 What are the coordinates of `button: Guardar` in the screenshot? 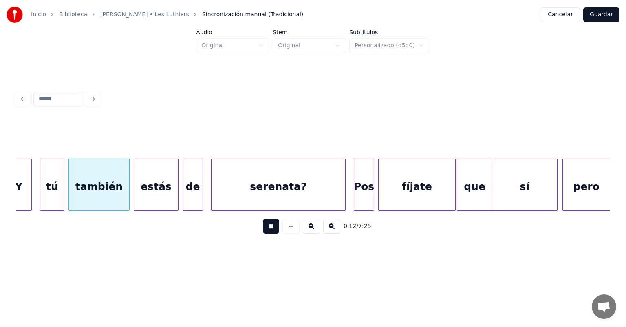 It's located at (601, 15).